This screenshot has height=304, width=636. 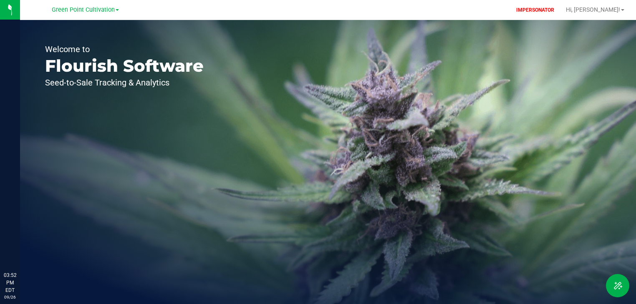 What do you see at coordinates (124, 66) in the screenshot?
I see `p: Flourish Software` at bounding box center [124, 66].